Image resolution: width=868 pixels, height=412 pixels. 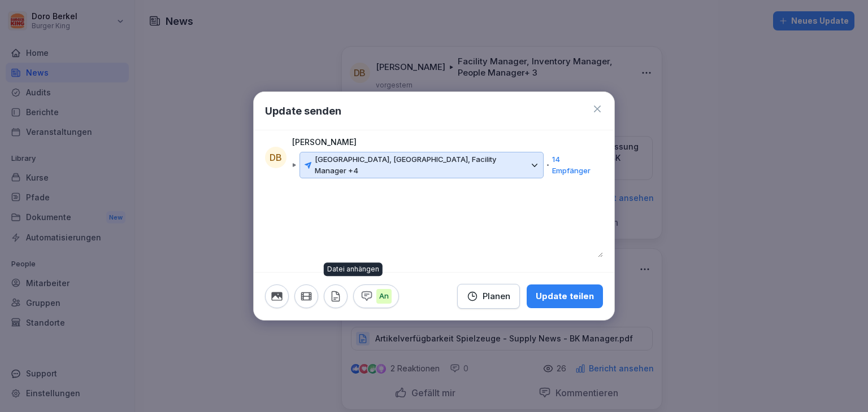 I want to click on div: DB, so click(x=276, y=158).